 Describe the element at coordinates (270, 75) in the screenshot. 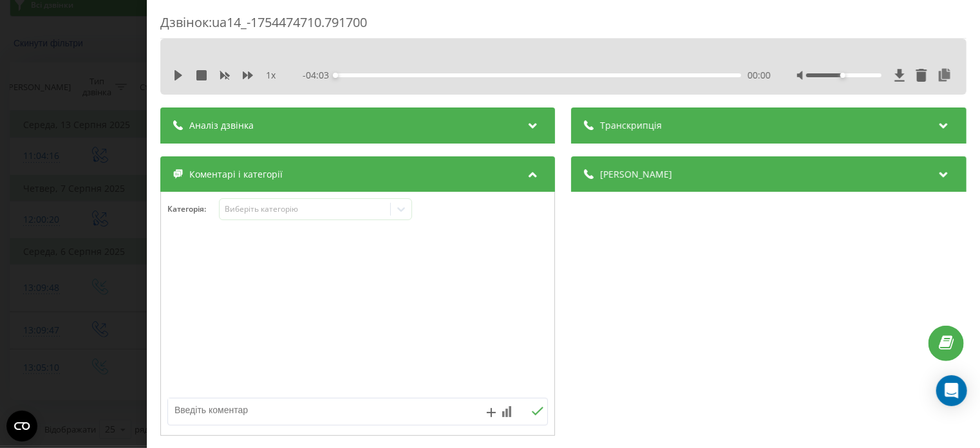

I see `span: 1 x` at that location.